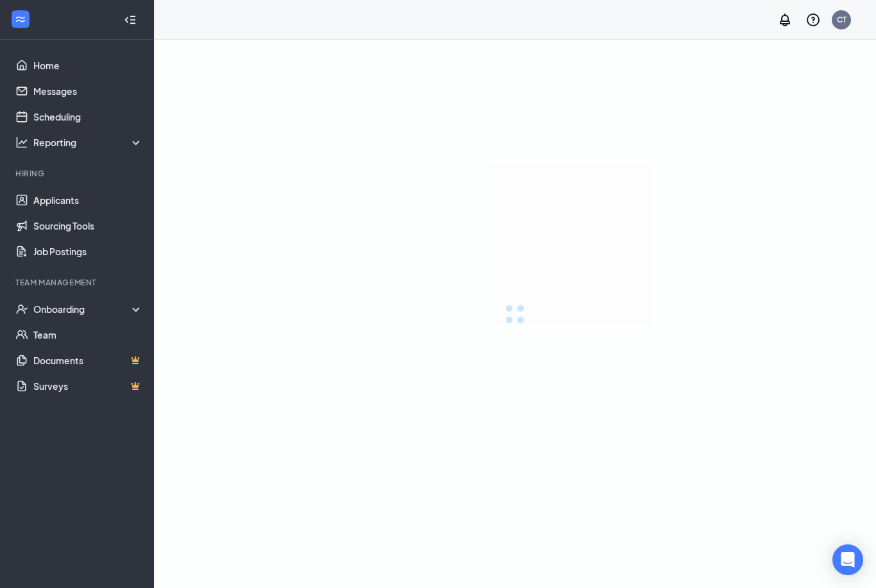  What do you see at coordinates (785, 20) in the screenshot?
I see `svg: Notifications` at bounding box center [785, 20].